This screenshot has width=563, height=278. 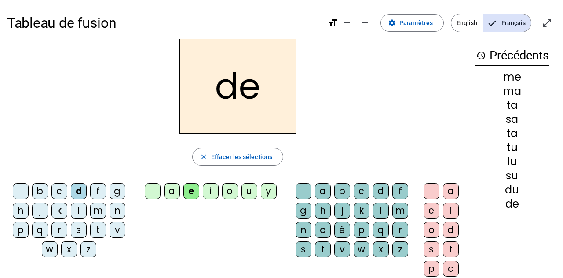 I want to click on button: Entrer en plein écran, so click(x=547, y=23).